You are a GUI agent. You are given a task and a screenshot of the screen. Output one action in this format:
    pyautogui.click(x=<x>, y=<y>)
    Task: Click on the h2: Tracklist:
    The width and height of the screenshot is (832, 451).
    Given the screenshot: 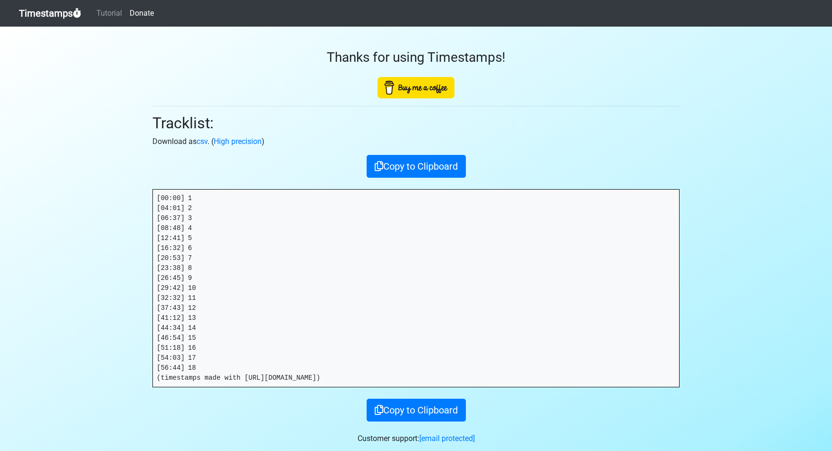 What is the action you would take?
    pyautogui.click(x=416, y=123)
    